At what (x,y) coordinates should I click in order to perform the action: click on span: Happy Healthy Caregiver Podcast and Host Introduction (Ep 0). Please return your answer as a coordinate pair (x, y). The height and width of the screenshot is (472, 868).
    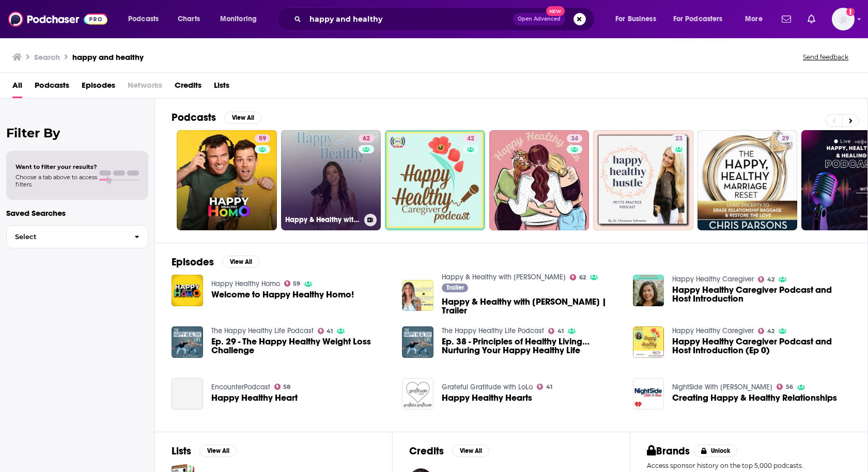
    Looking at the image, I should click on (762, 346).